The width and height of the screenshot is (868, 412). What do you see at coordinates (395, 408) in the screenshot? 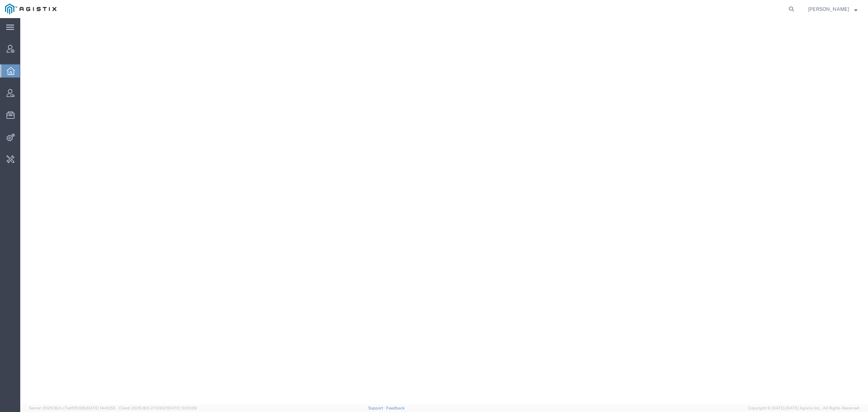
I see `a: Feedback` at bounding box center [395, 408].